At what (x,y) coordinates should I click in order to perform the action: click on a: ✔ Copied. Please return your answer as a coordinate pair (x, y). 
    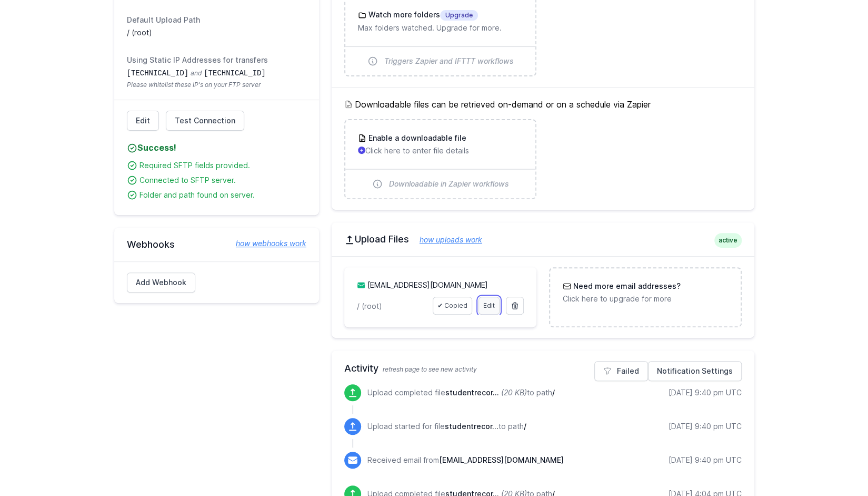
    Looking at the image, I should click on (452, 306).